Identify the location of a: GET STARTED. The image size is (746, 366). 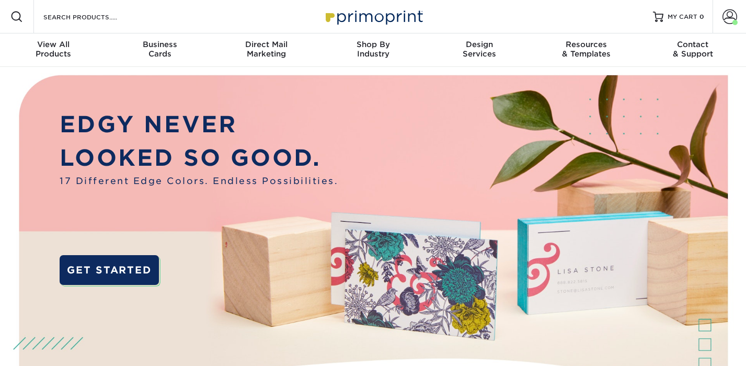
(109, 270).